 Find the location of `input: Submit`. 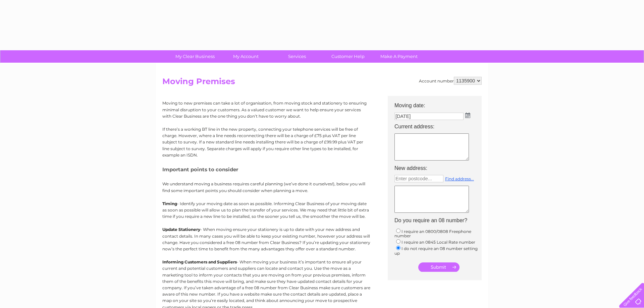

input: Submit is located at coordinates (439, 268).